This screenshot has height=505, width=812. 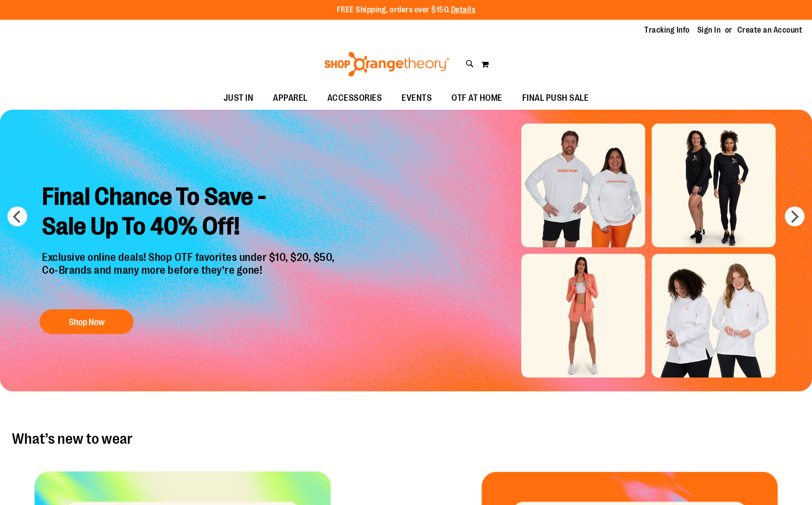 What do you see at coordinates (476, 98) in the screenshot?
I see `span: OTF AT HOME` at bounding box center [476, 98].